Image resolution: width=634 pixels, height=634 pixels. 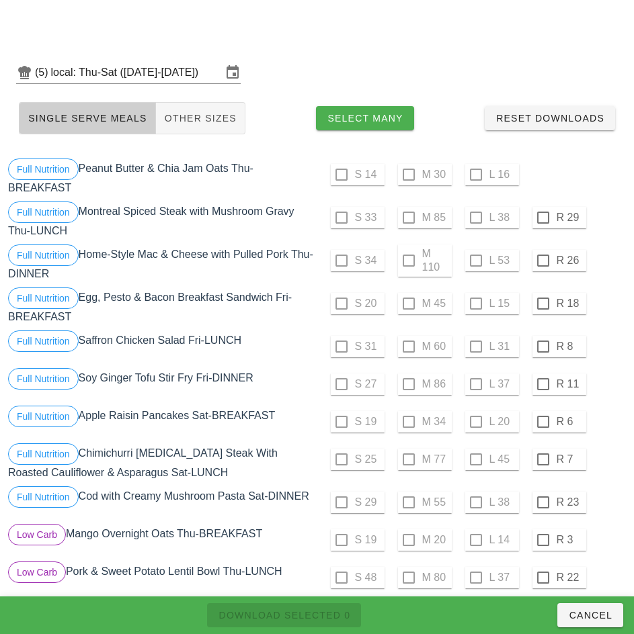 What do you see at coordinates (550, 118) in the screenshot?
I see `button: Reset Downloads` at bounding box center [550, 118].